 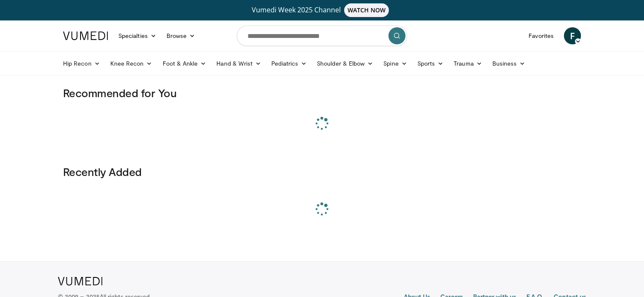 What do you see at coordinates (322, 10) in the screenshot?
I see `a: Vumedi Week 2025 ChannelWATCH NOW` at bounding box center [322, 10].